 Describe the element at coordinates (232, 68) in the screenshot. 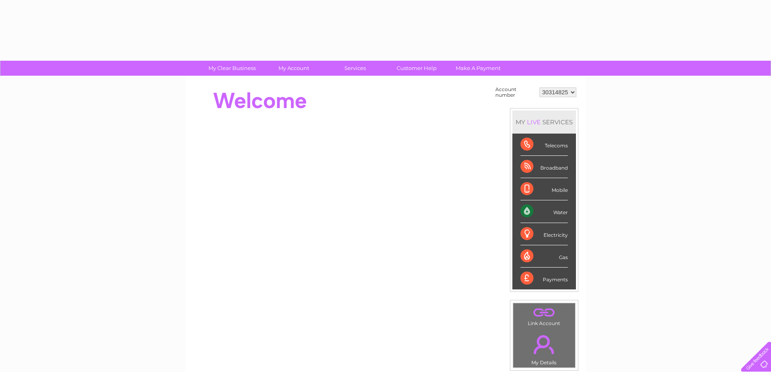

I see `a: My Clear Business` at that location.